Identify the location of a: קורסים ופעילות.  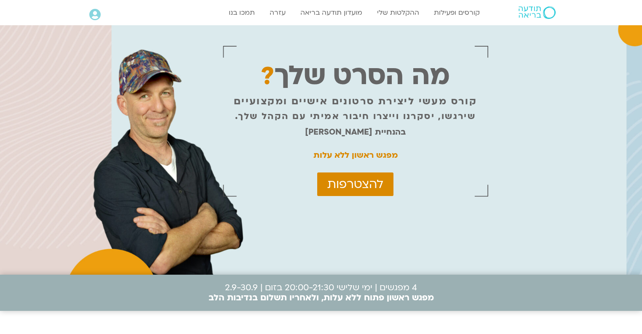
(456, 13).